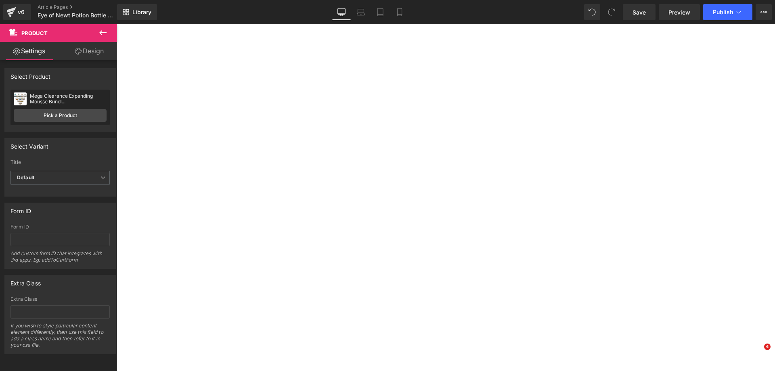  I want to click on a: Preview, so click(679, 12).